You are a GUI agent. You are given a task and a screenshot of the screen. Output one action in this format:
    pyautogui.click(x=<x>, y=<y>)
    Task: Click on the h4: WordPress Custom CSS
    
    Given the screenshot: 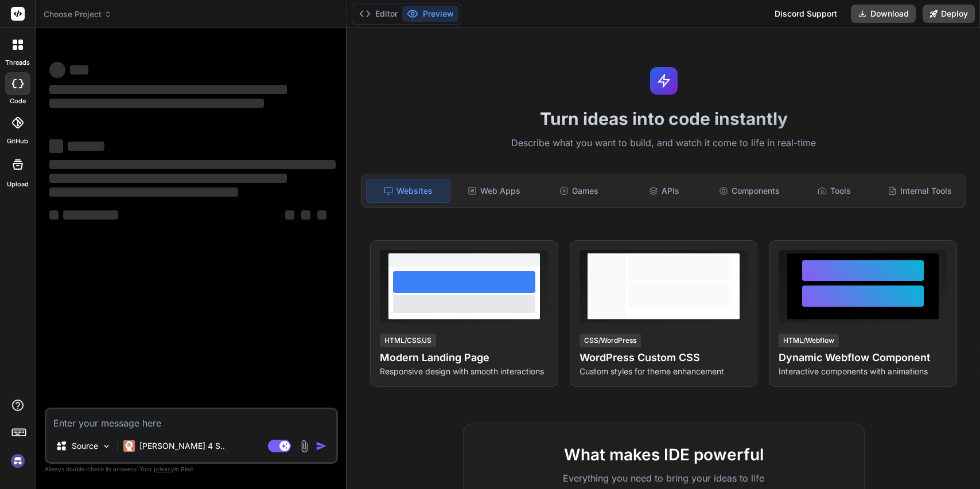 What is the action you would take?
    pyautogui.click(x=664, y=358)
    